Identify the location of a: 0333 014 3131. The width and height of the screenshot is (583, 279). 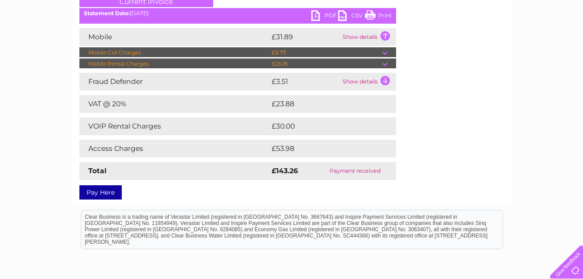
(445, 10).